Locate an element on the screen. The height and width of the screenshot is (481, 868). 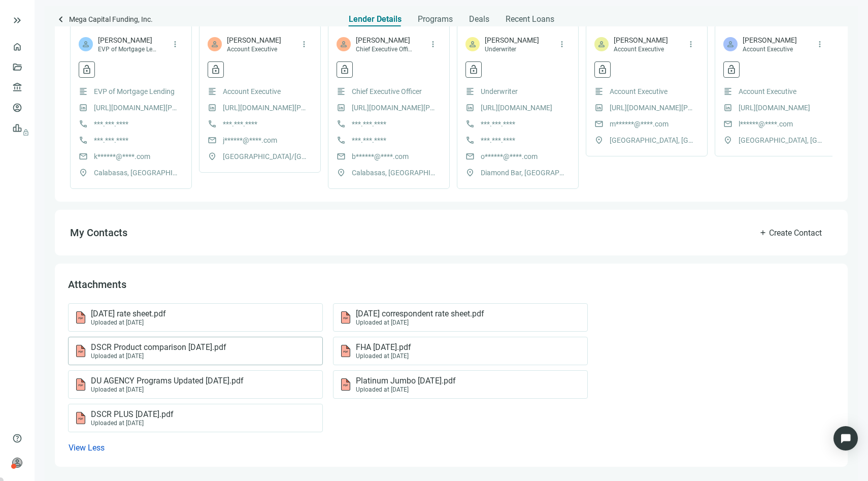
span: View Less is located at coordinates (87, 448).